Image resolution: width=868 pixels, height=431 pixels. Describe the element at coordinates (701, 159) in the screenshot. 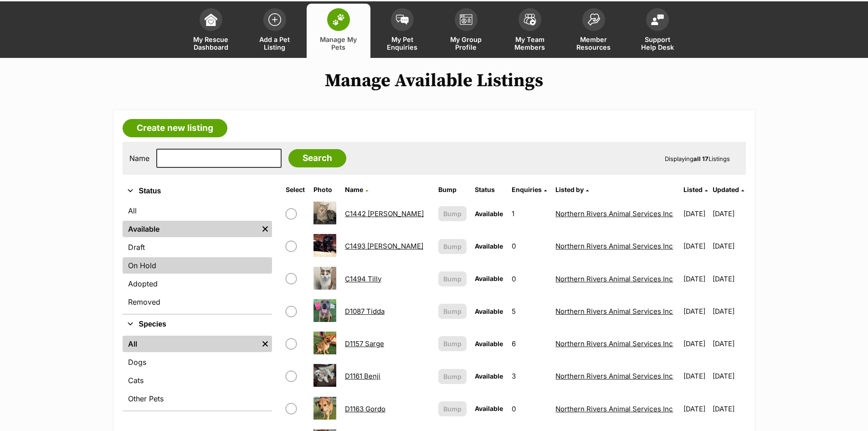

I see `strong: all 17` at that location.